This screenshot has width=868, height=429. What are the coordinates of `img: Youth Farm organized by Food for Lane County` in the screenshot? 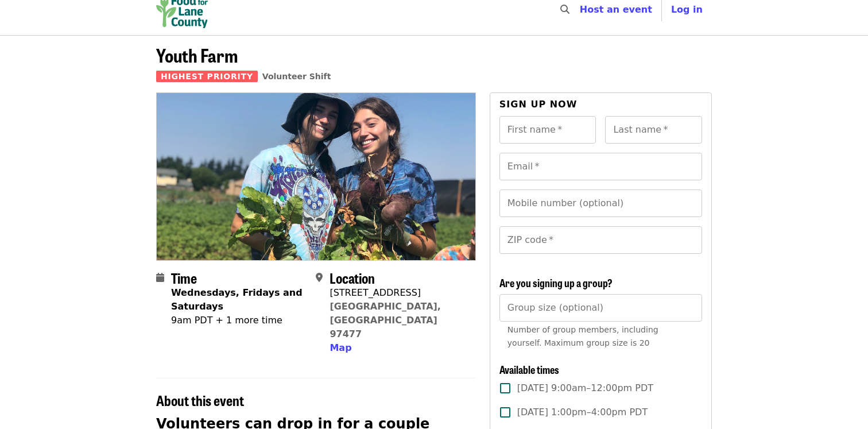 It's located at (315, 176).